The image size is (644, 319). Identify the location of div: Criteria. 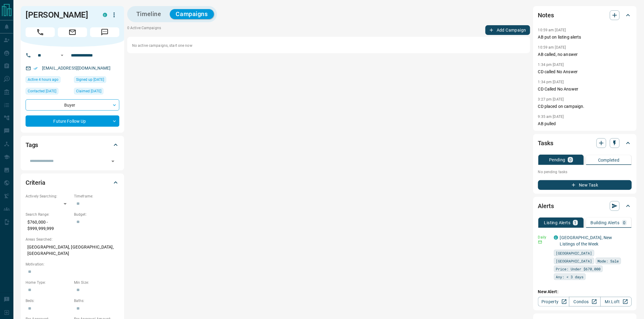
(73, 183).